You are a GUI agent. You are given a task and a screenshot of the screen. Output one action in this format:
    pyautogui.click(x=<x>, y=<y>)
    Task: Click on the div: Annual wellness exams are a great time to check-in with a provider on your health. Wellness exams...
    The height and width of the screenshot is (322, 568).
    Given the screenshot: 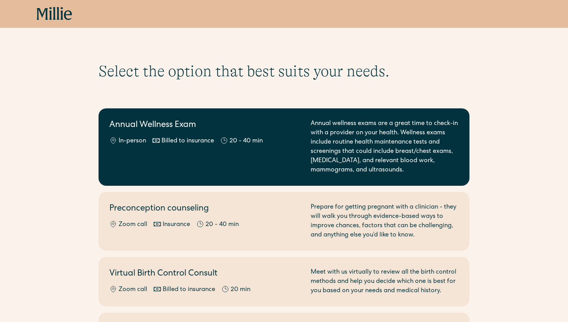 What is the action you would take?
    pyautogui.click(x=385, y=147)
    